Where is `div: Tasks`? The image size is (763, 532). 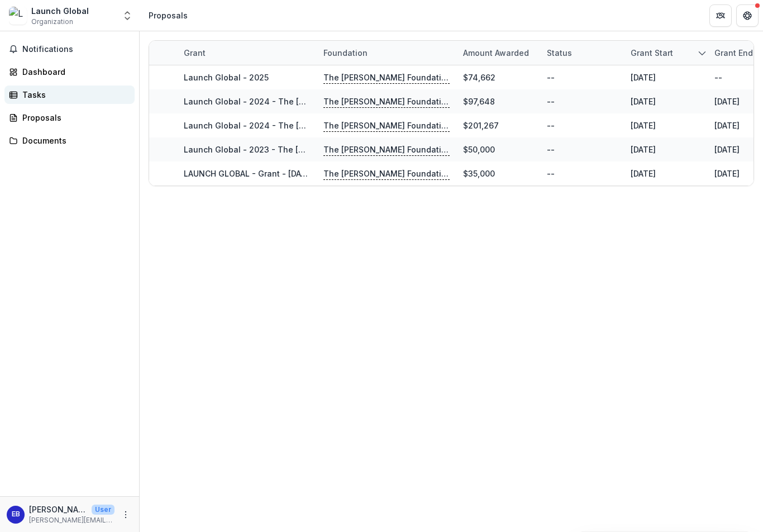 div: Tasks is located at coordinates (73, 94).